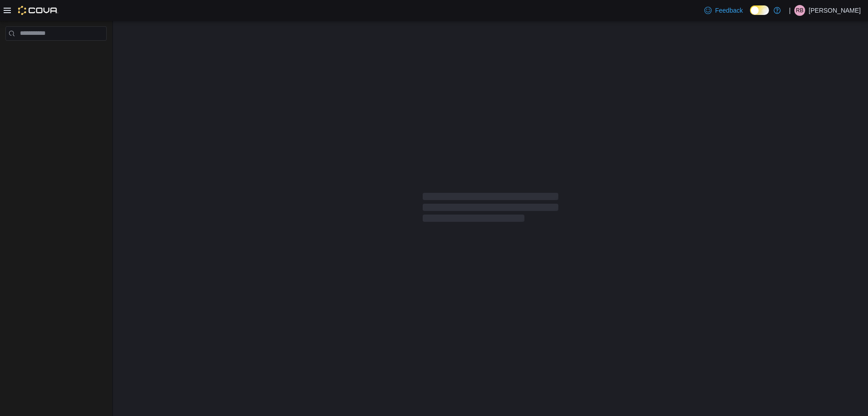  Describe the element at coordinates (723, 10) in the screenshot. I see `a: Feedback` at that location.